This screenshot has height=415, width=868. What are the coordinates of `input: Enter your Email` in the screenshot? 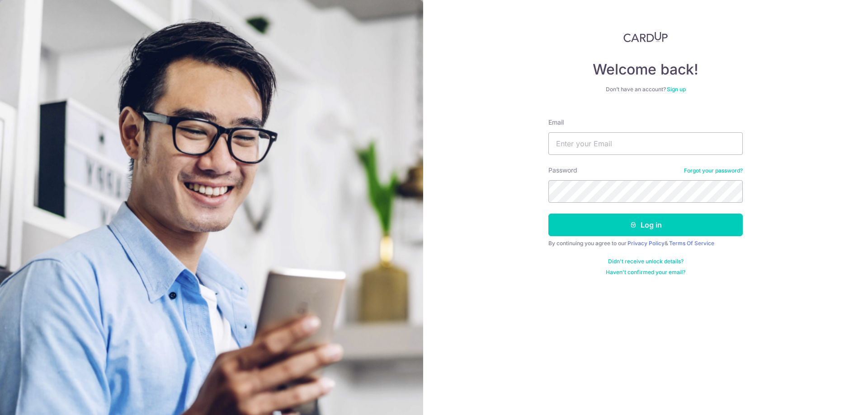 It's located at (645, 144).